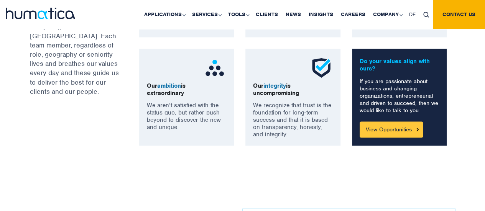 Image resolution: width=485 pixels, height=211 pixels. Describe the element at coordinates (293, 120) in the screenshot. I see `p: We recognize that trust is the foundation for long-term success and that it is based on transpare...` at that location.